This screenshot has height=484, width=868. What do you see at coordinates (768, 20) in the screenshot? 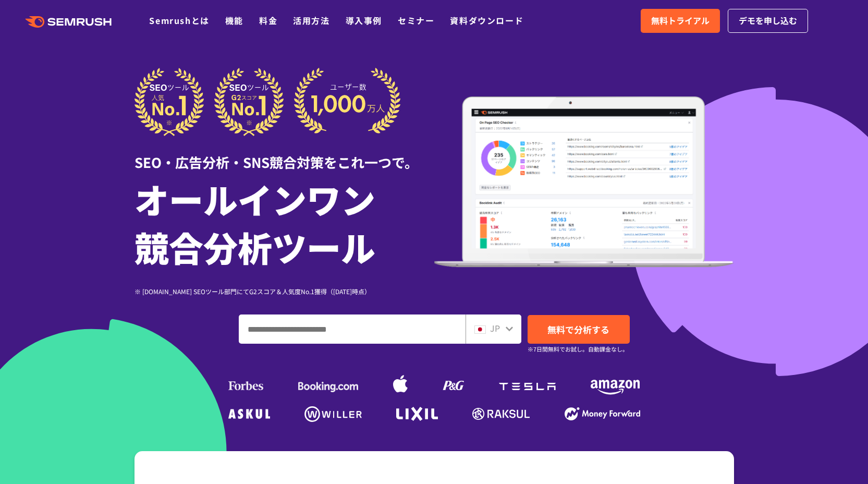
I see `a: デモを申し込む` at bounding box center [768, 20].